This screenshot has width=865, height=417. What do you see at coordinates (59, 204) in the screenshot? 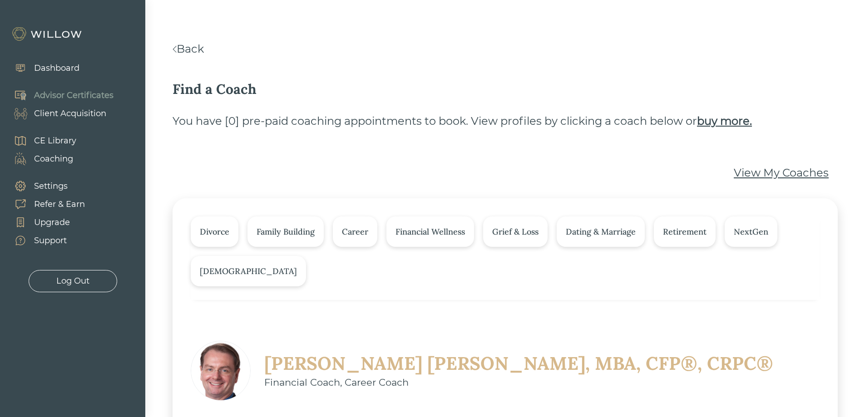
I see `div: Refer & Earn` at bounding box center [59, 204].